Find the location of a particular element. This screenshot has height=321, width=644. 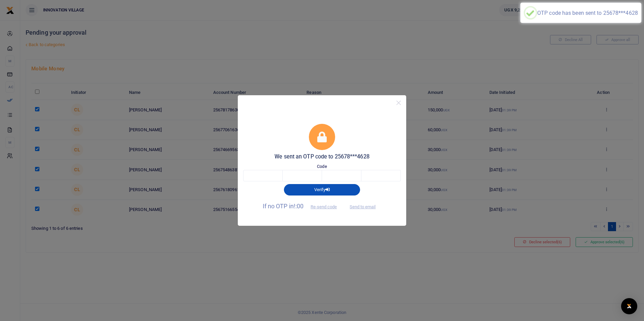

button: Close is located at coordinates (398, 103).